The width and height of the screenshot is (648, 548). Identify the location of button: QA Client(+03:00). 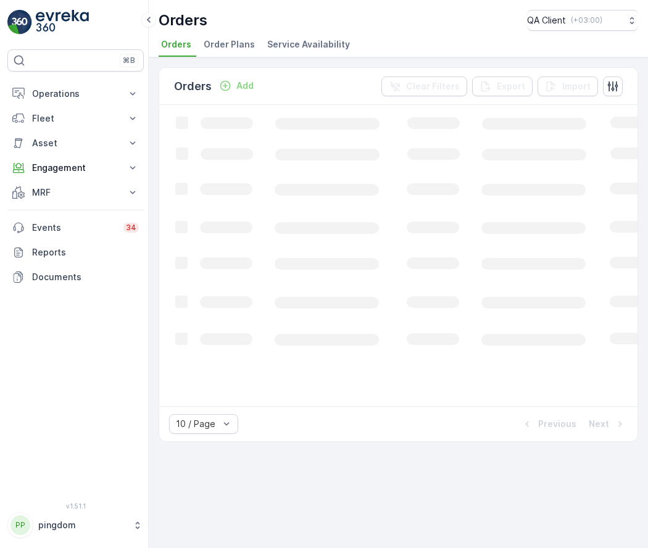
(583, 20).